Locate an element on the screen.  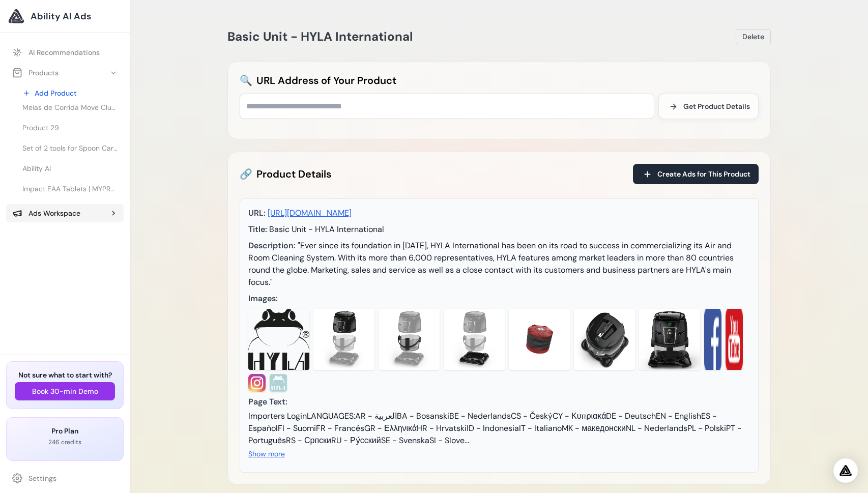
a: Set of 2 tools for Spoon Carving Set knife for left handed – BeaverCraft Tools is located at coordinates (70, 148).